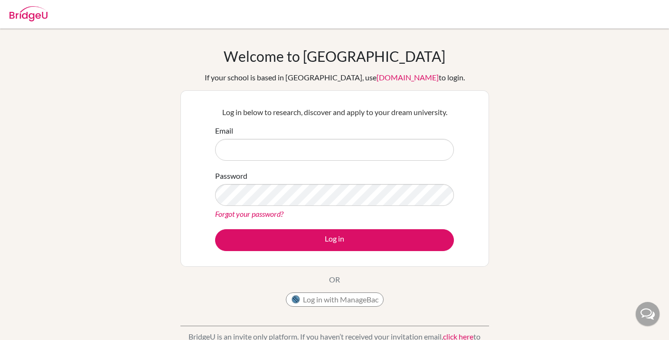 This screenshot has height=340, width=669. What do you see at coordinates (29, 14) in the screenshot?
I see `img: Bridge-U` at bounding box center [29, 14].